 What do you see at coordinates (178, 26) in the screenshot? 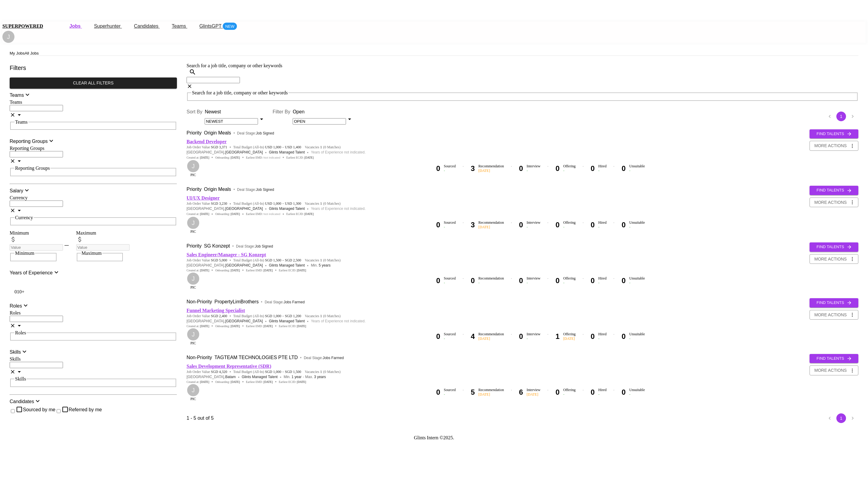
I see `span: Teams` at bounding box center [178, 26].